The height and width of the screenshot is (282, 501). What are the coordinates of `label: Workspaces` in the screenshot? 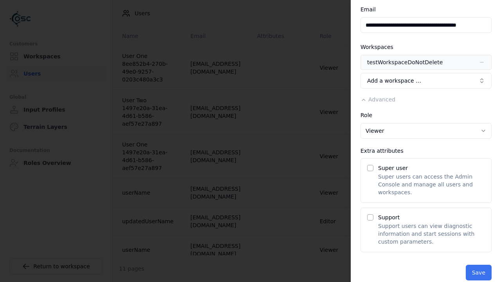 It's located at (377, 47).